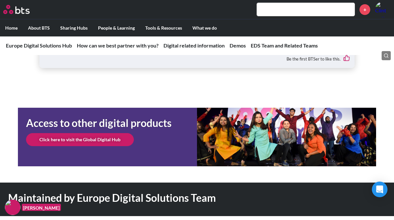  What do you see at coordinates (194, 45) in the screenshot?
I see `a: Digital related information` at bounding box center [194, 45].